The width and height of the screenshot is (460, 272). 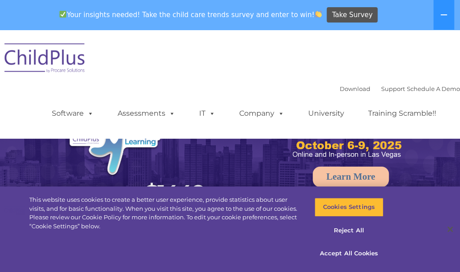 What do you see at coordinates (450, 229) in the screenshot?
I see `button: Close` at bounding box center [450, 229].